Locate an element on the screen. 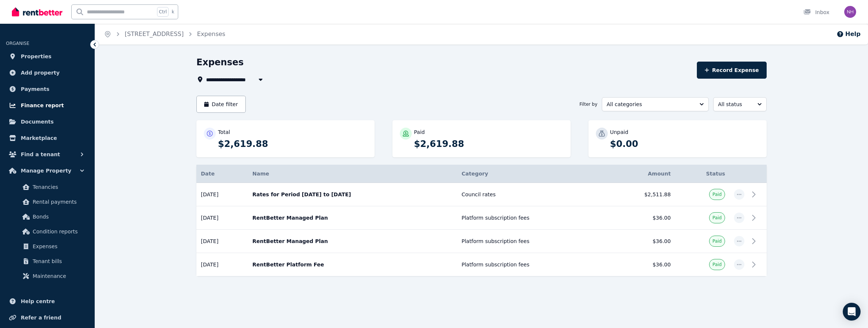 This screenshot has height=328, width=868. span: Finance report is located at coordinates (43, 105).